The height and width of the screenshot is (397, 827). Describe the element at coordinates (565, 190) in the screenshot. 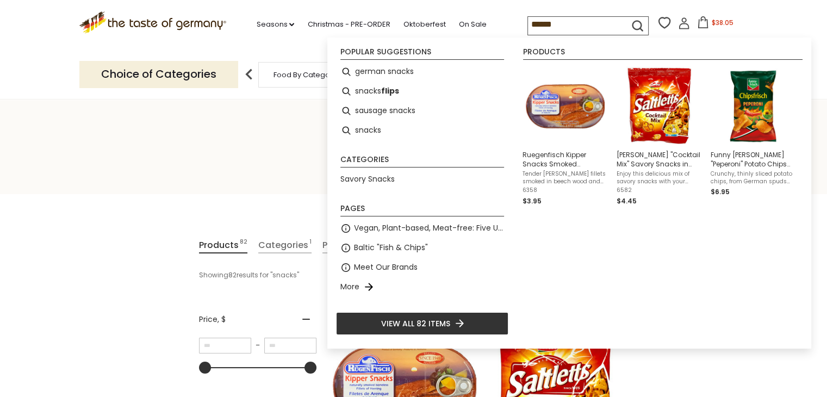

I see `span: 6358` at that location.